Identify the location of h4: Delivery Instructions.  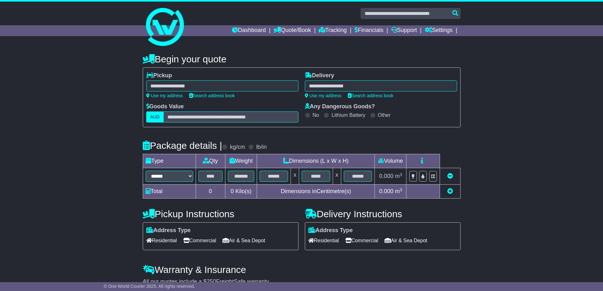
(383, 214).